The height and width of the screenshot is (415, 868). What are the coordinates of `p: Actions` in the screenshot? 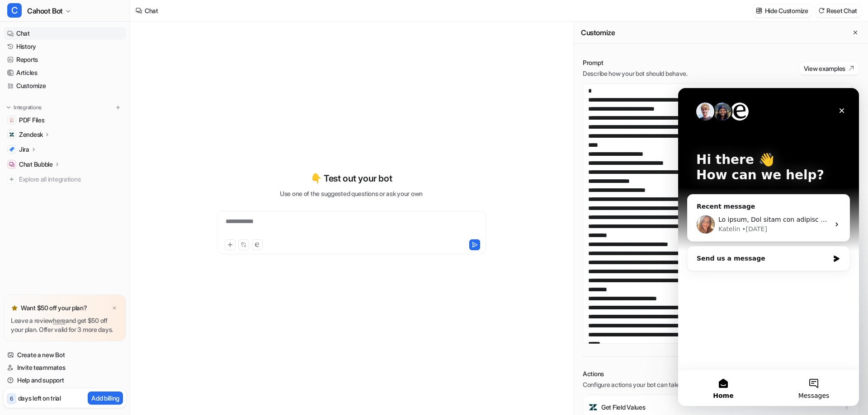 It's located at (632, 374).